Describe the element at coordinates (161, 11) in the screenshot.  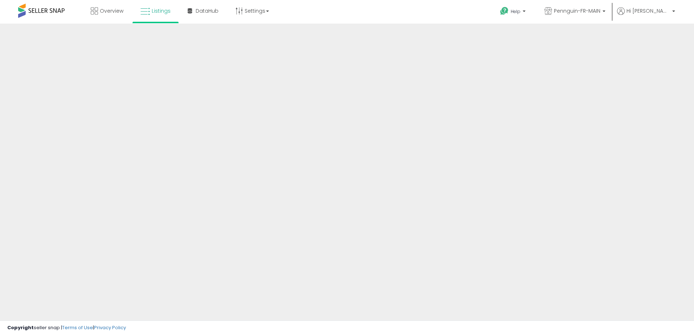
I see `span: Listings` at that location.